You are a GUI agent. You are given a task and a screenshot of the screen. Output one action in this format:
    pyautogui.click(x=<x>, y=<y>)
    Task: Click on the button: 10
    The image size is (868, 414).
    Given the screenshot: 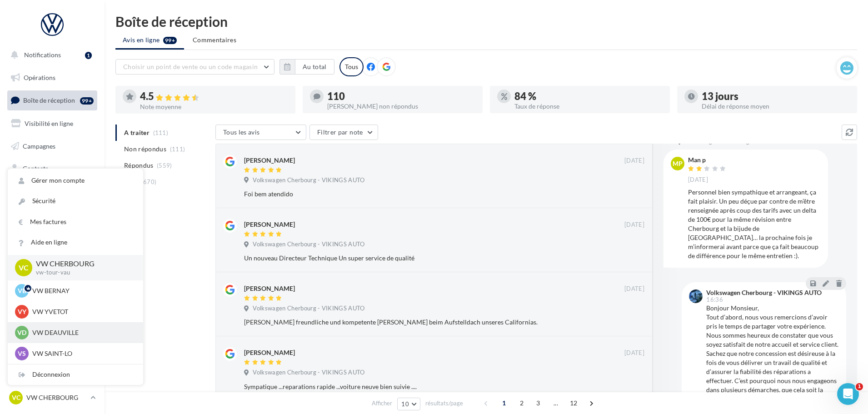 What is the action you would take?
    pyautogui.click(x=409, y=405)
    